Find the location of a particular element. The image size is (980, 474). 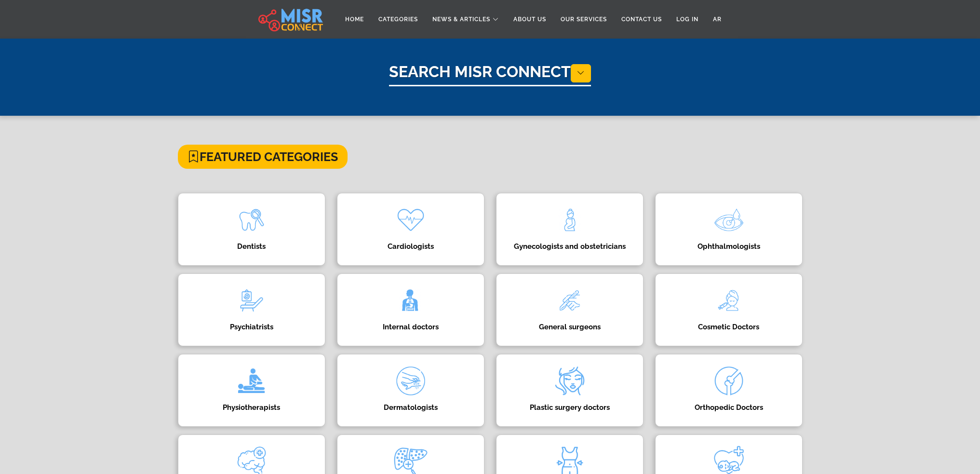

h4: General surgeons is located at coordinates (570, 327).